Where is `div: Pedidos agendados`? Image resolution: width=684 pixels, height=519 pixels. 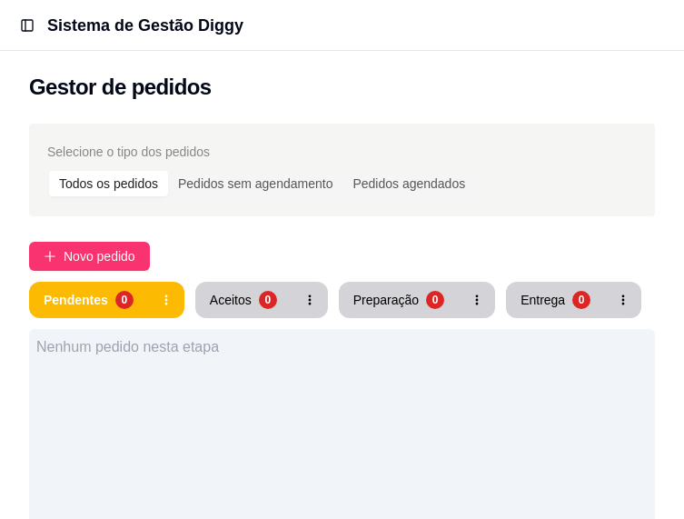 div: Pedidos agendados is located at coordinates (409, 184).